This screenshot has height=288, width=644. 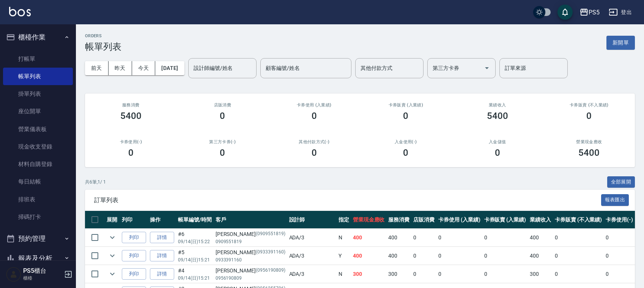 I want to click on h3: 服務消費, so click(x=131, y=105).